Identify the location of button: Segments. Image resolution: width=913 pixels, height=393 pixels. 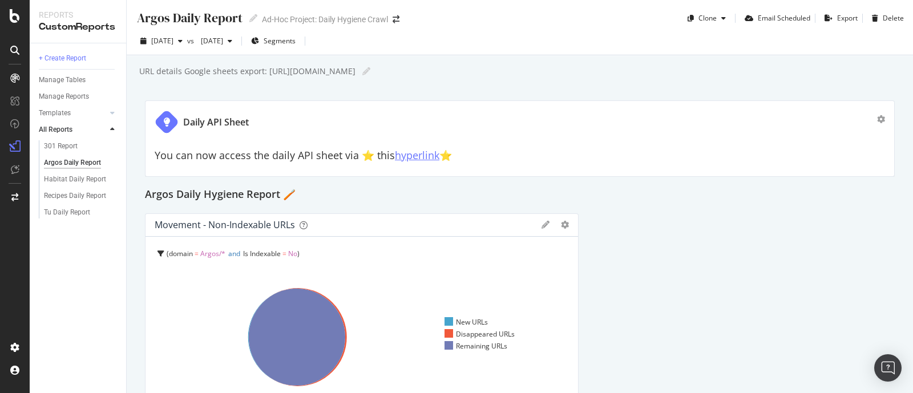
(273, 41).